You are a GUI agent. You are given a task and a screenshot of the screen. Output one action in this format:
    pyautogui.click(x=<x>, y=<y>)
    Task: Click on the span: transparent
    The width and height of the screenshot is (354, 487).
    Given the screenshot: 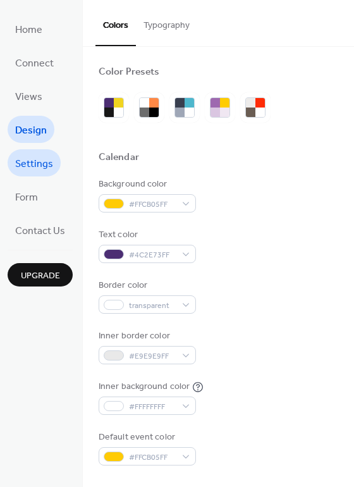 What is the action you would take?
    pyautogui.click(x=152, y=305)
    